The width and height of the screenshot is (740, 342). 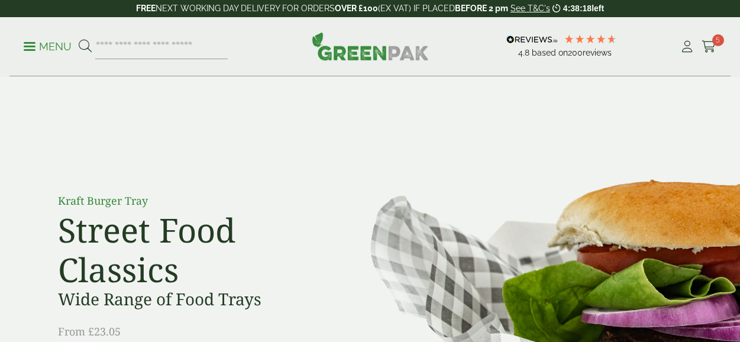 What do you see at coordinates (718, 40) in the screenshot?
I see `span: 5` at bounding box center [718, 40].